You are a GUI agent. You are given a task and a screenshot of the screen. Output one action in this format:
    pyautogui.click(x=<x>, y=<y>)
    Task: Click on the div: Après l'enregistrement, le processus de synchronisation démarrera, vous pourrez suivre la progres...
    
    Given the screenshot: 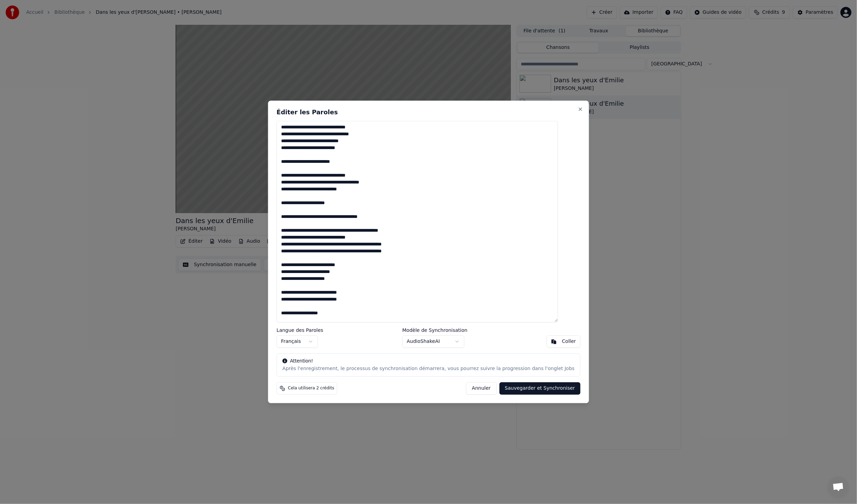 What is the action you would take?
    pyautogui.click(x=428, y=369)
    